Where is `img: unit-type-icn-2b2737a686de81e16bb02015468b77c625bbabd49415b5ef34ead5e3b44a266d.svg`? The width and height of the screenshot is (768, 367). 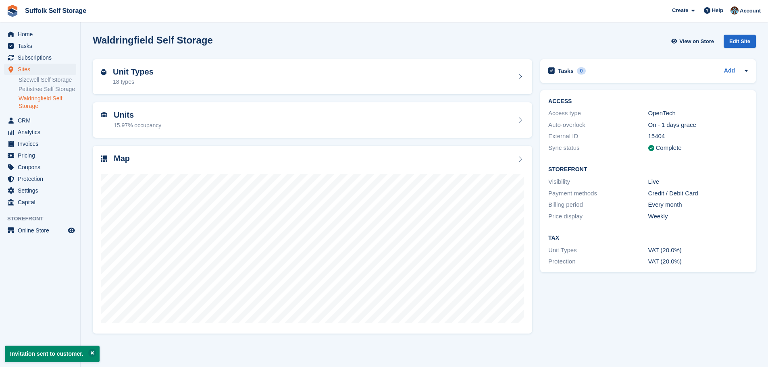
img: unit-type-icn-2b2737a686de81e16bb02015468b77c625bbabd49415b5ef34ead5e3b44a266d.svg is located at coordinates (104, 72).